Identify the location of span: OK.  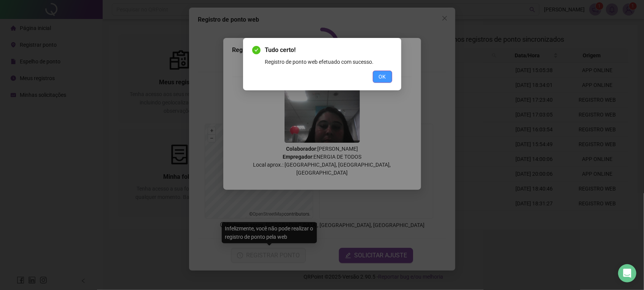
(382, 77).